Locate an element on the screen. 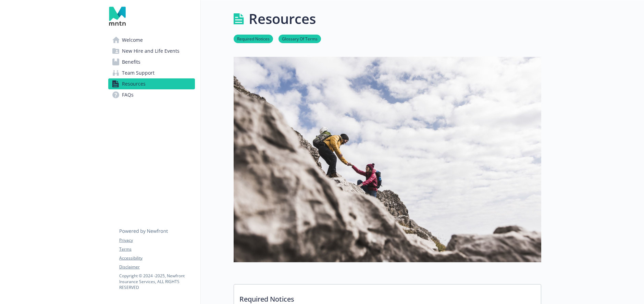  a: FAQs is located at coordinates (151, 95).